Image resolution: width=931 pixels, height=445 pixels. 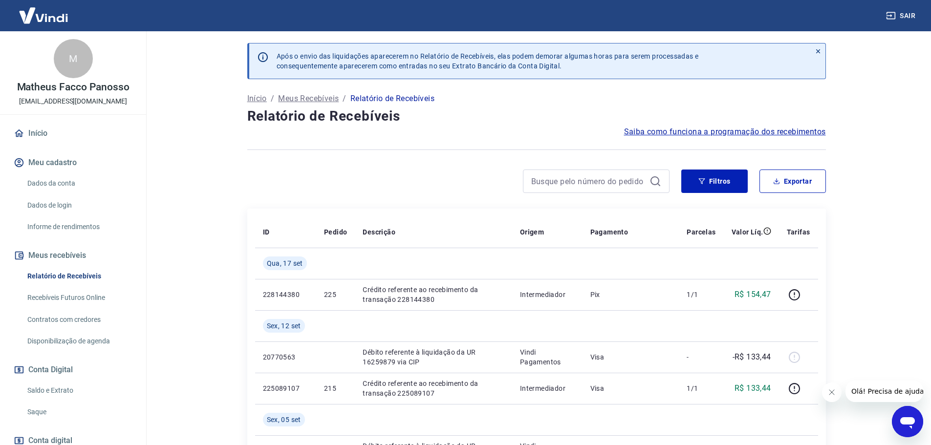 What do you see at coordinates (308, 99) in the screenshot?
I see `p: Meus Recebíveis` at bounding box center [308, 99].